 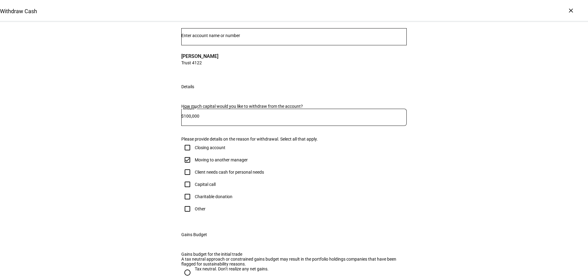 I want to click on div: Closing account, so click(x=210, y=148).